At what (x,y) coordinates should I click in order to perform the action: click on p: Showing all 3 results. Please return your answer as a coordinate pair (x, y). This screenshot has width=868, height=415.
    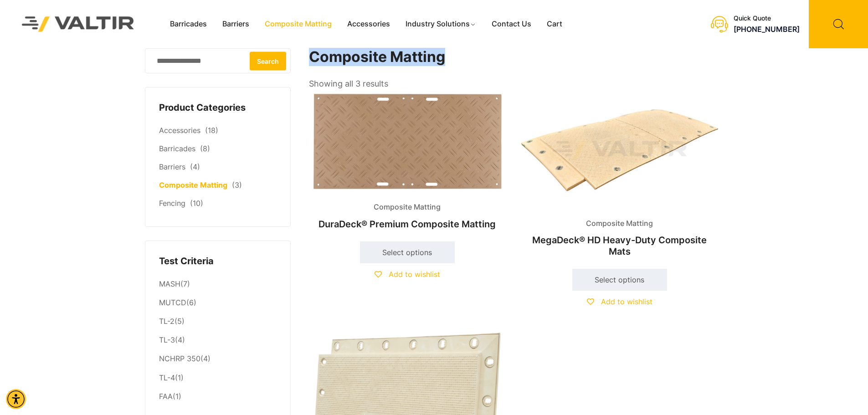
    Looking at the image, I should click on (349, 84).